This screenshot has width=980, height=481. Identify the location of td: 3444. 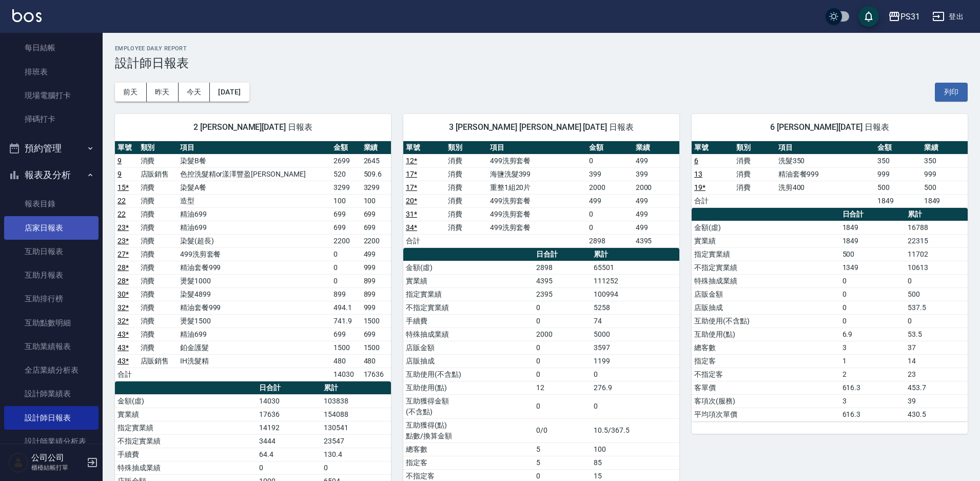
(289, 441).